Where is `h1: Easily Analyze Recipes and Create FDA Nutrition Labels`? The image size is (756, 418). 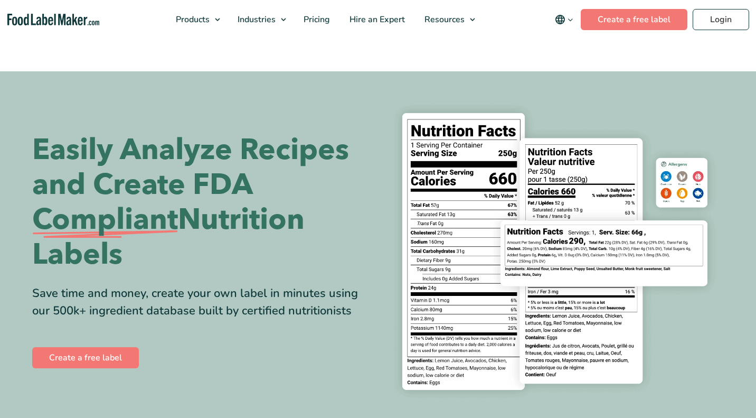 h1: Easily Analyze Recipes and Create FDA Nutrition Labels is located at coordinates (201, 202).